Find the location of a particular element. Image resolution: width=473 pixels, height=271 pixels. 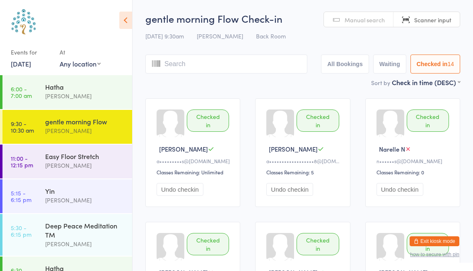

time: 11:00 - 12:15 pm is located at coordinates (22, 162).